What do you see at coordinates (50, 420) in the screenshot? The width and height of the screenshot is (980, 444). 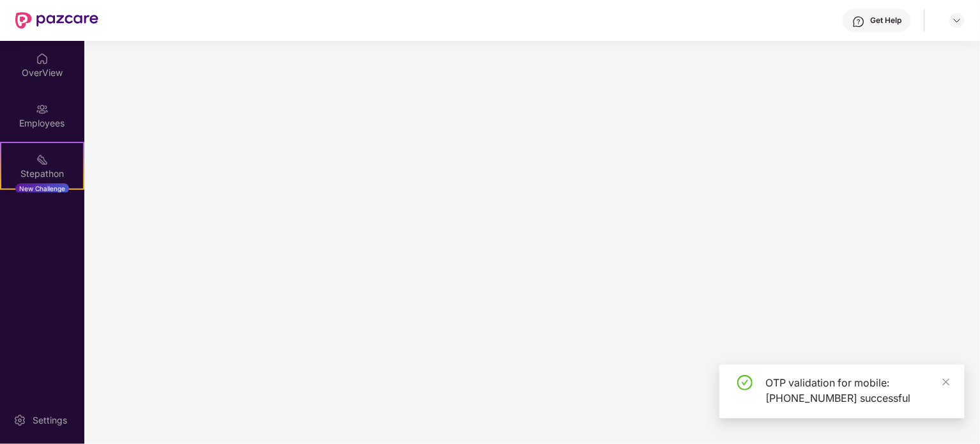 I see `div: Settings` at bounding box center [50, 420].